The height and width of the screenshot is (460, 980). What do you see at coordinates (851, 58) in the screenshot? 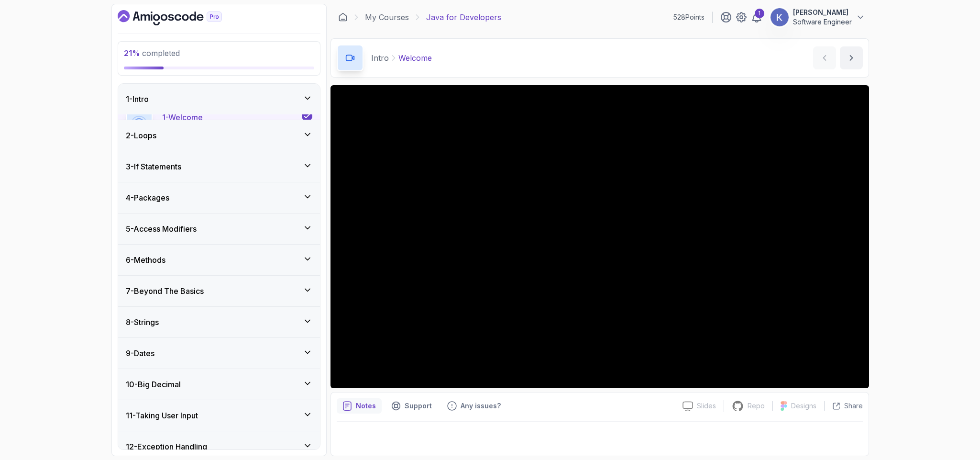
I see `button: next content` at bounding box center [851, 58].